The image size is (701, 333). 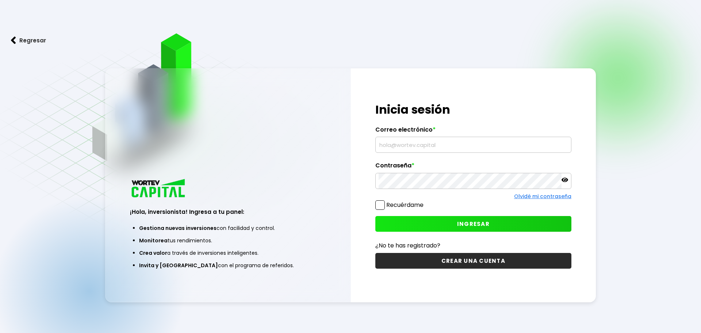 What do you see at coordinates (473, 260) in the screenshot?
I see `button: CREAR UNA CUENTA` at bounding box center [473, 260].